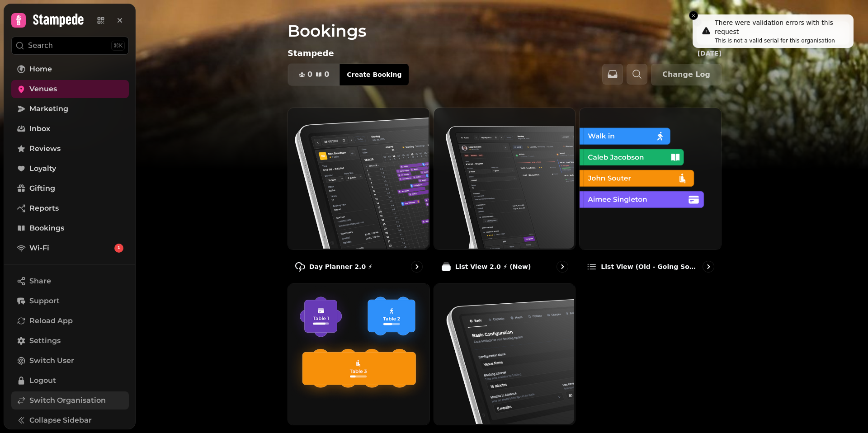 This screenshot has width=868, height=433. I want to click on button: Change Log, so click(686, 75).